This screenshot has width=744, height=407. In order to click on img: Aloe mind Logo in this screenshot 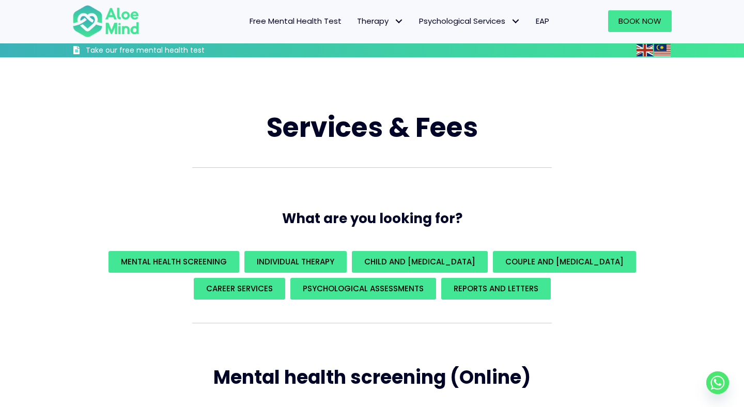, I will do `click(106, 21)`.